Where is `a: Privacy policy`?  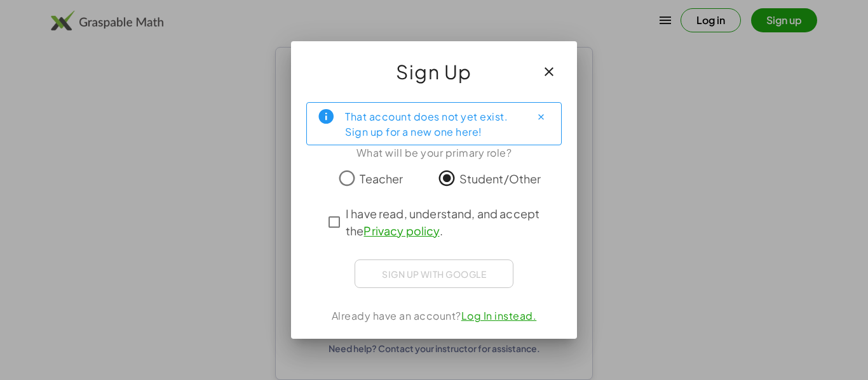 a: Privacy policy is located at coordinates (401, 231).